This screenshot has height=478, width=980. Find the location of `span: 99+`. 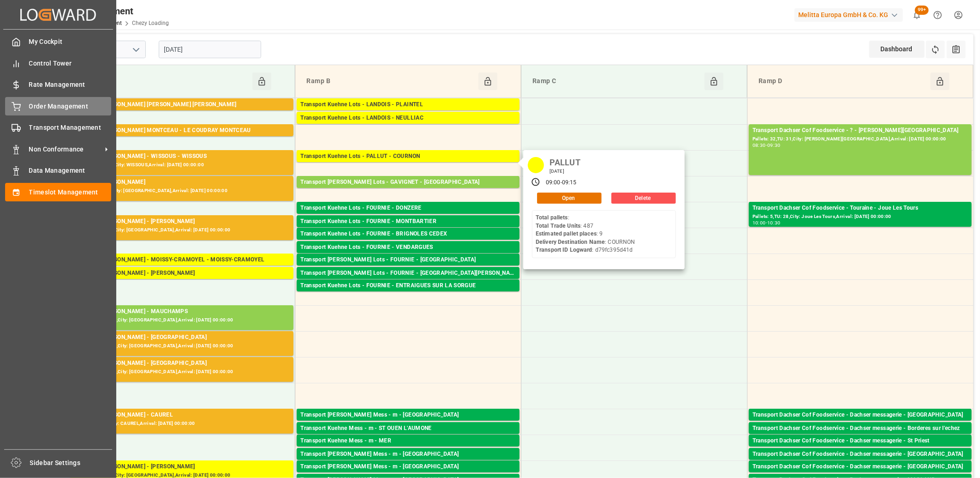

span: 99+ is located at coordinates (921, 10).